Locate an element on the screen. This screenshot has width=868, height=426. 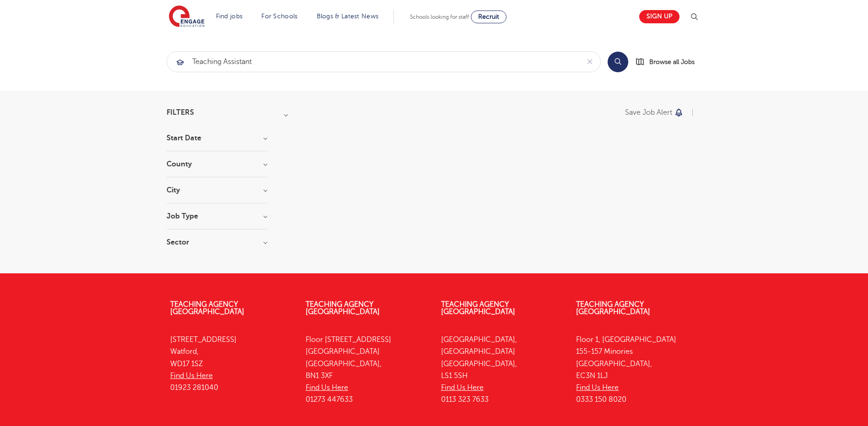
div: Submit is located at coordinates (383, 62).